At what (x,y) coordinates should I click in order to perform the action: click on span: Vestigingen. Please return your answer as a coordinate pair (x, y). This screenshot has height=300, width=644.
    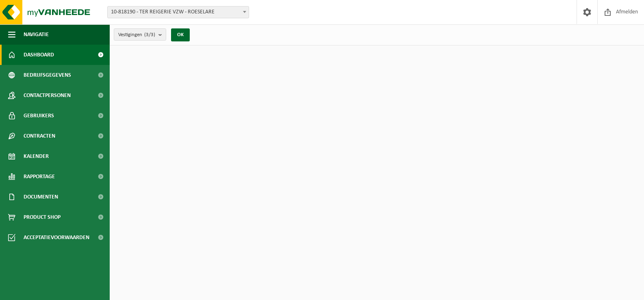
    Looking at the image, I should click on (137, 35).